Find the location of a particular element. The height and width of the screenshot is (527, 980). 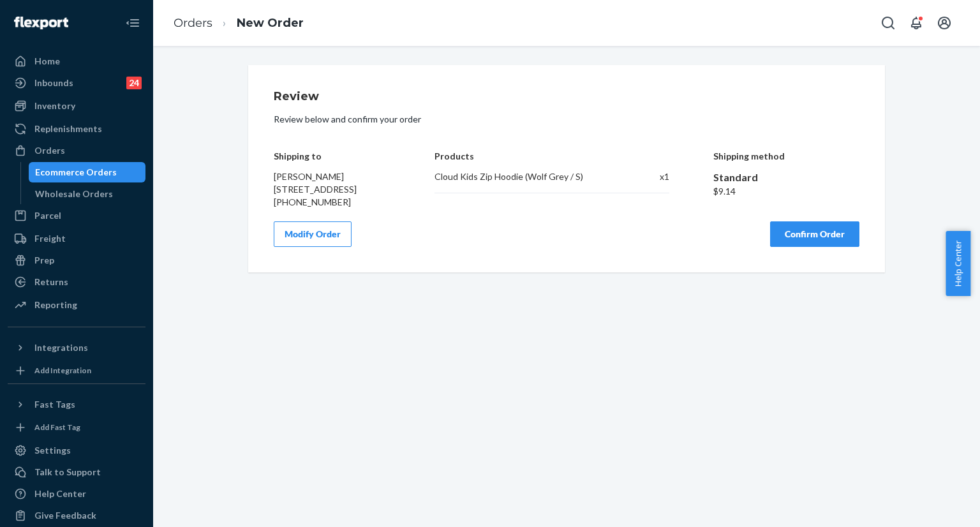

button: Close Navigation is located at coordinates (133, 23).